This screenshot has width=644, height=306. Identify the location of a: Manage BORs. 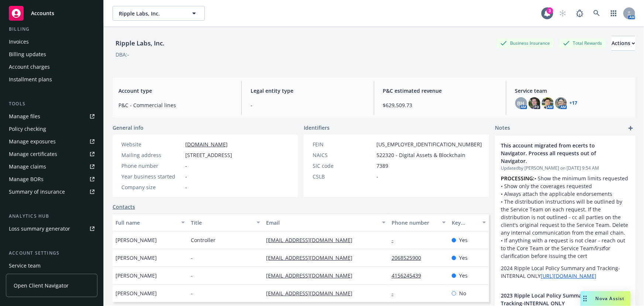
(52, 179).